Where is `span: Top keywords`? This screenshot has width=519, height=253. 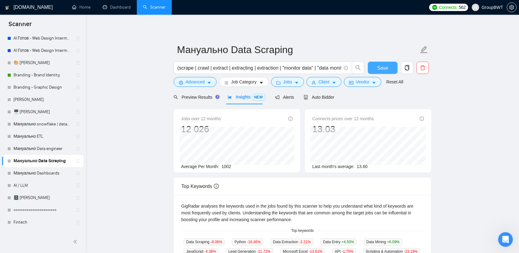 span: Top keywords is located at coordinates (302, 231).